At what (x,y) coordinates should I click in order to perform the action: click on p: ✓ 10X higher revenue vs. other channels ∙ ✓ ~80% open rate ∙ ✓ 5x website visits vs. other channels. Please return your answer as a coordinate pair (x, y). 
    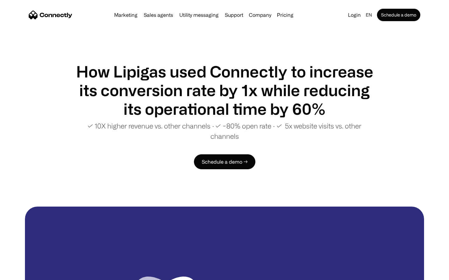
    Looking at the image, I should click on (224, 131).